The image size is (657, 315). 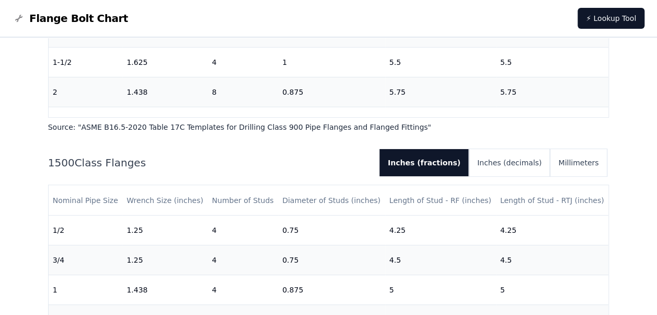 I want to click on img: Flange Bolt Chart Logo, so click(x=19, y=18).